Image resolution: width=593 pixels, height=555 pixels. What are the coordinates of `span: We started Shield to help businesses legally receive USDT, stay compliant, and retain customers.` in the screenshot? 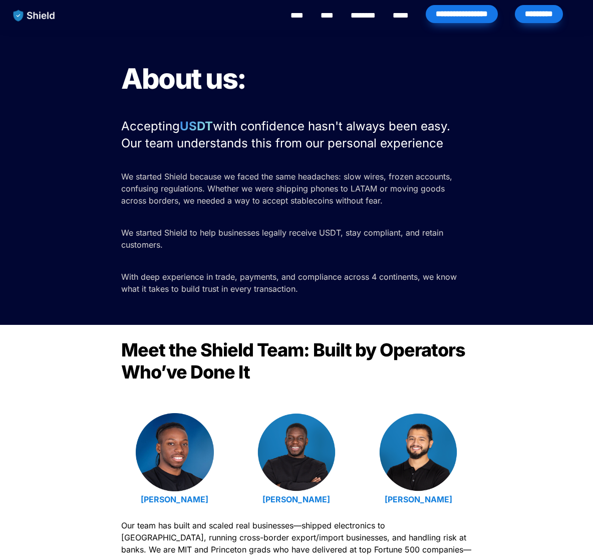 It's located at (284, 239).